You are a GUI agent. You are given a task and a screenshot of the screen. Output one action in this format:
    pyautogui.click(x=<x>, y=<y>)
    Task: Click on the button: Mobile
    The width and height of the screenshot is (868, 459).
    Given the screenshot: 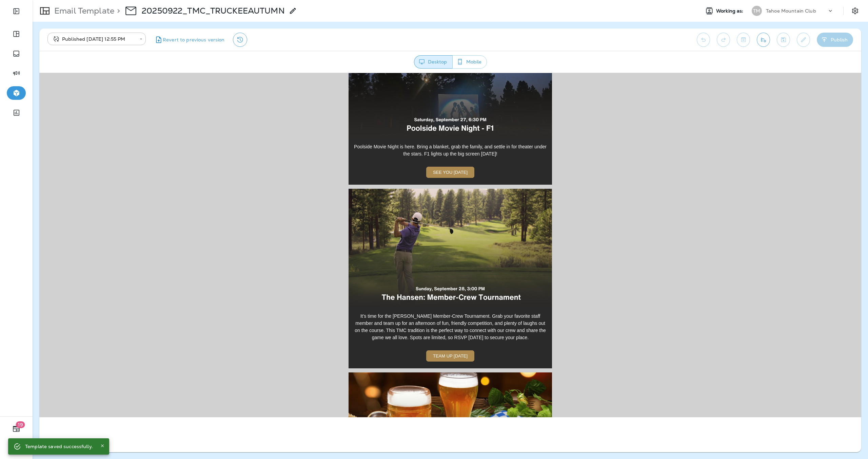 What is the action you would take?
    pyautogui.click(x=470, y=61)
    